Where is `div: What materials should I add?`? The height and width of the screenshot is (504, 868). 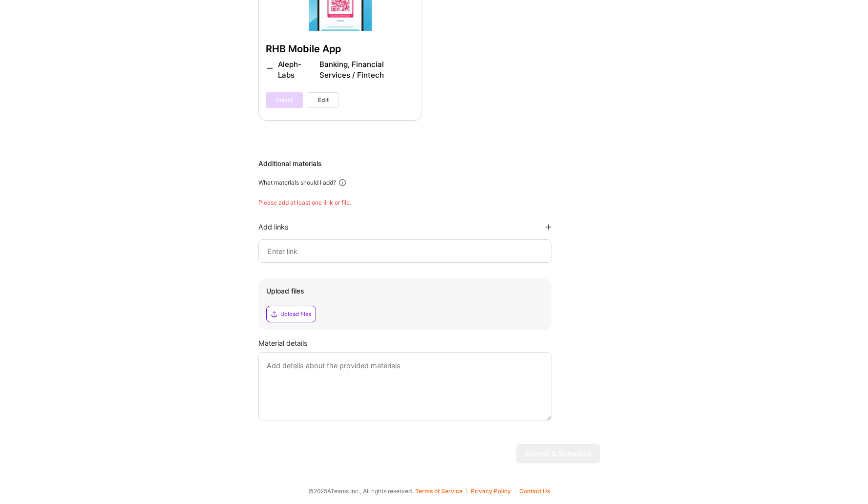
div: What materials should I add? is located at coordinates (296, 183).